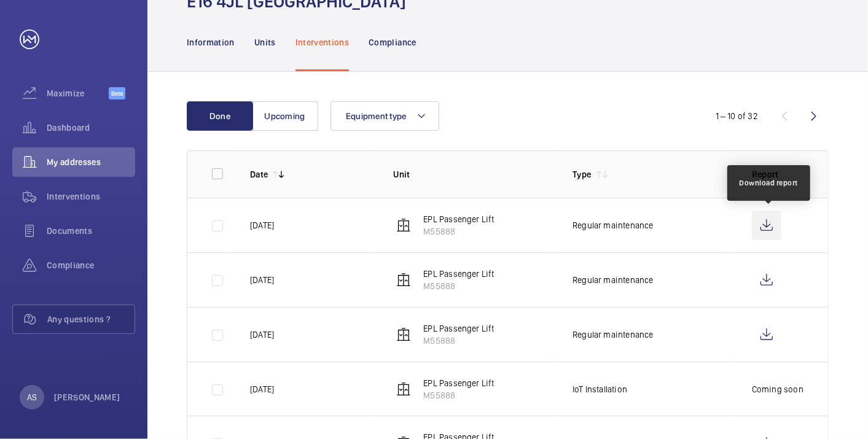  Describe the element at coordinates (777, 389) in the screenshot. I see `p: Coming soon` at that location.